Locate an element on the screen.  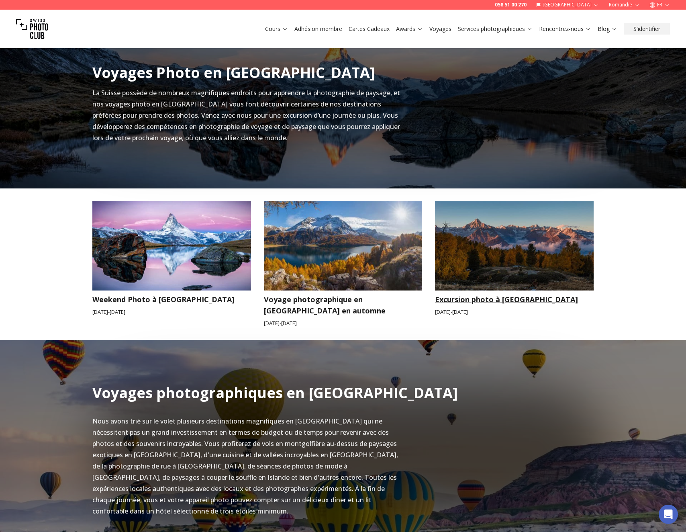
a: Voyages is located at coordinates (441, 29).